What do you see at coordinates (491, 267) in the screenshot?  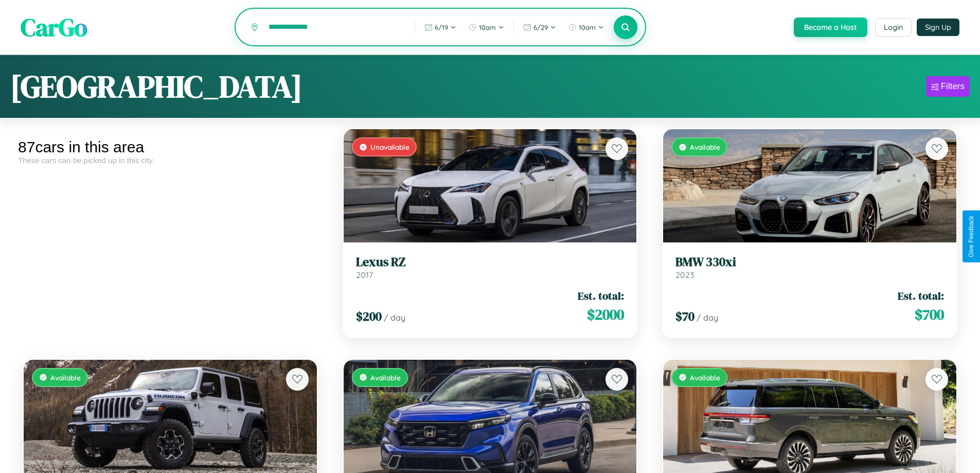 I see `a: Lexus RZ2017` at bounding box center [491, 267].